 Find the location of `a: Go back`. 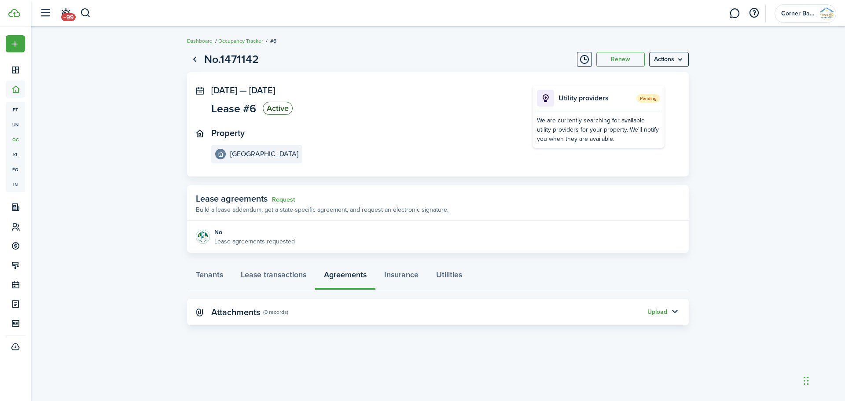

a: Go back is located at coordinates (195, 59).